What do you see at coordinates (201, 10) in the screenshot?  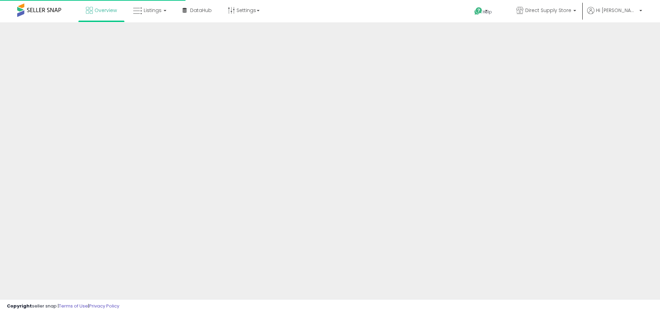 I see `span: DataHub` at bounding box center [201, 10].